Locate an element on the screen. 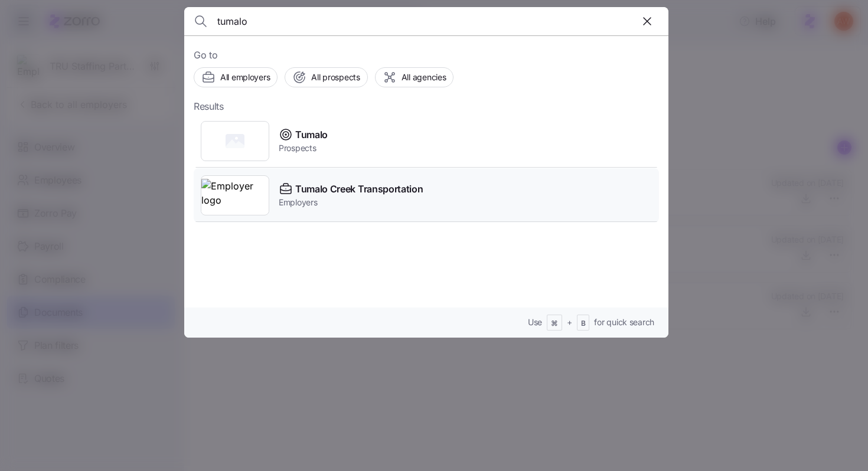 This screenshot has height=471, width=868. span: All prospects is located at coordinates (335, 78).